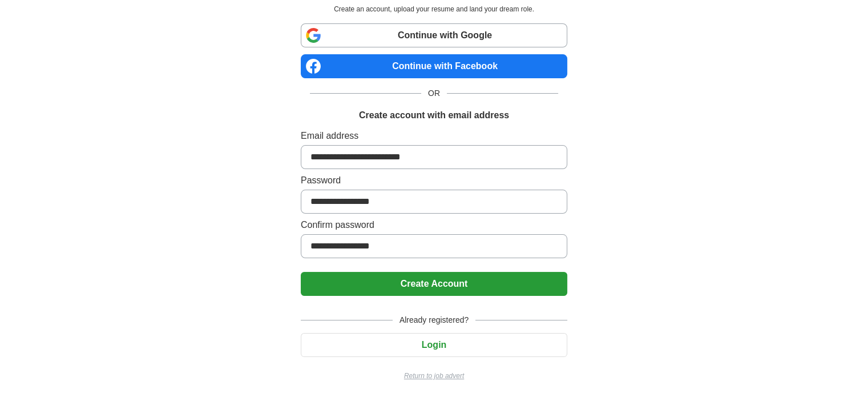 This screenshot has height=397, width=868. Describe the element at coordinates (434, 345) in the screenshot. I see `button: Login` at that location.